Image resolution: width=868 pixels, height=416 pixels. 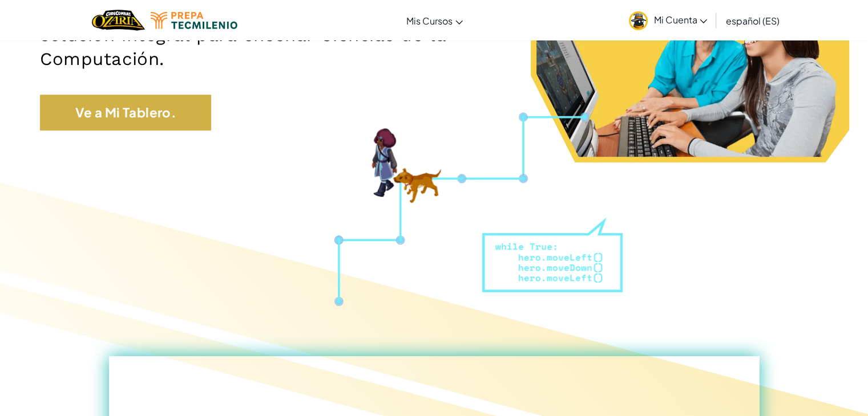 I want to click on a: español (ES), so click(x=752, y=21).